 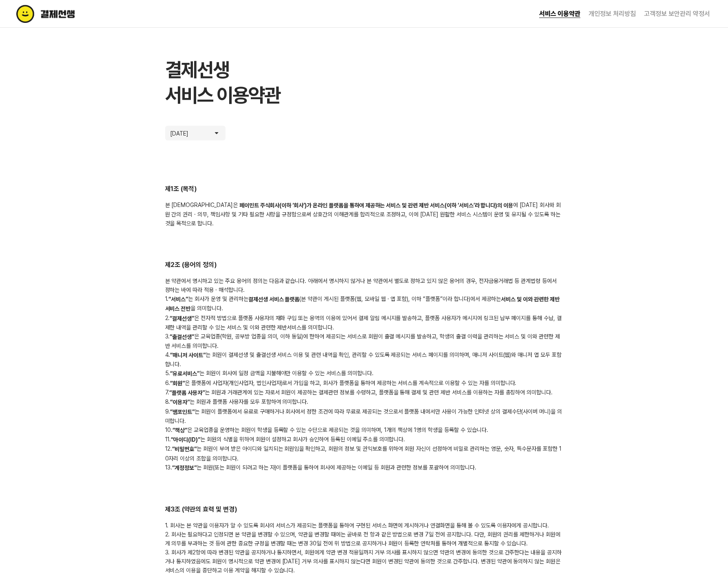 I want to click on img: arrow icon, so click(x=217, y=133).